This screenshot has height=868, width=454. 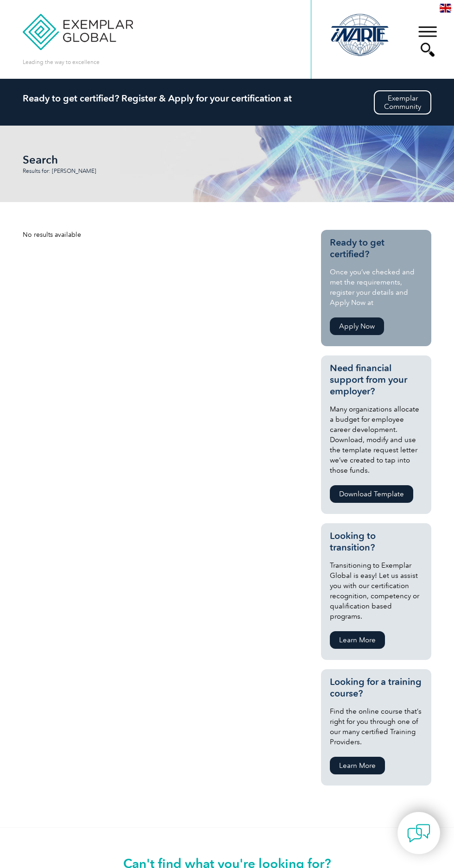 I want to click on h3: Need financial support from your employer?, so click(x=376, y=379).